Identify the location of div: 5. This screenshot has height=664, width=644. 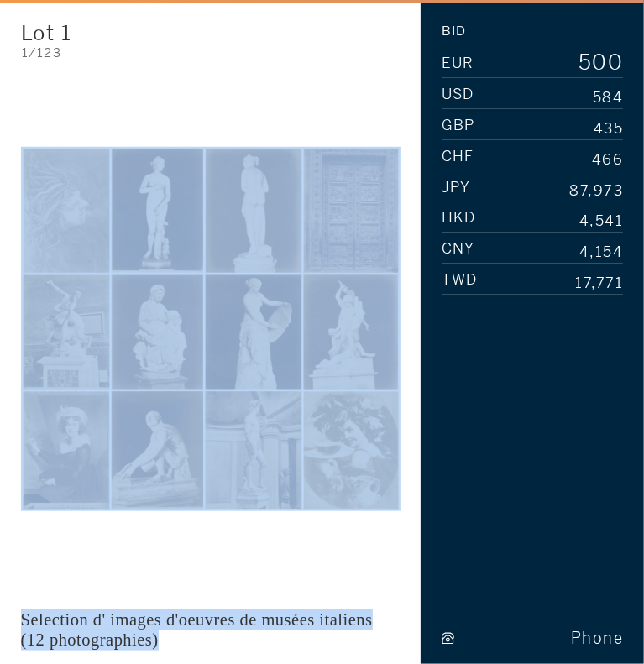
(585, 64).